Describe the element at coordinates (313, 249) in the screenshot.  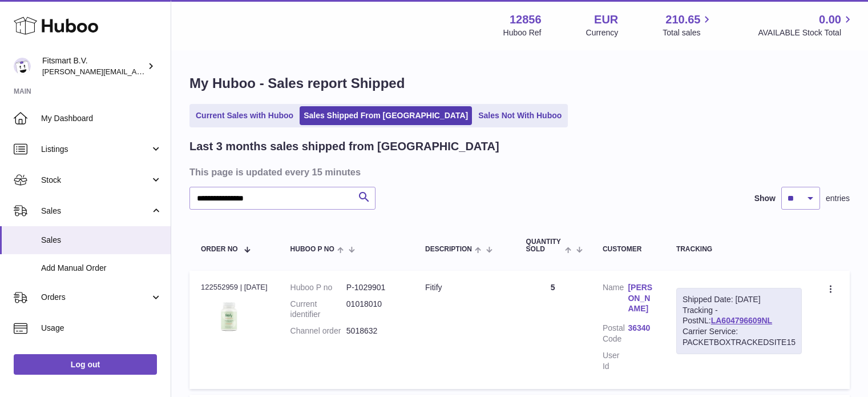
I see `span: Huboo P no` at that location.